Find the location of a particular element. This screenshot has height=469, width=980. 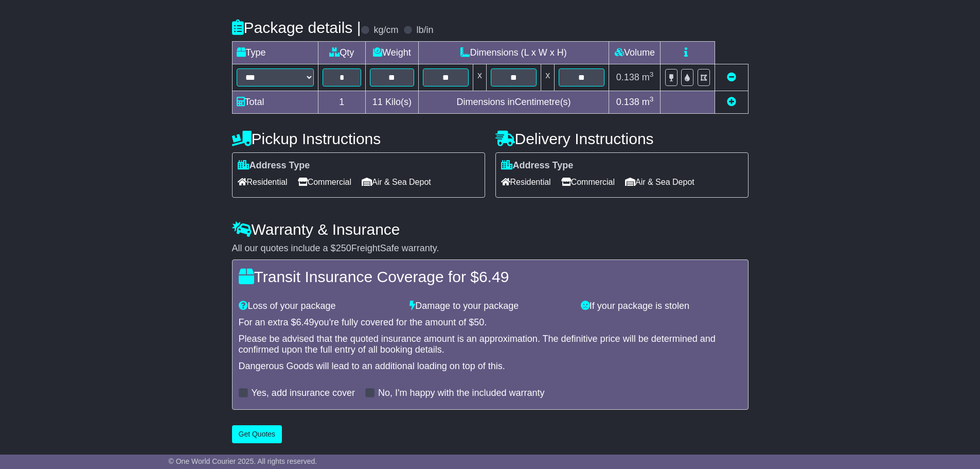

div: Damage to your package is located at coordinates (490, 307).